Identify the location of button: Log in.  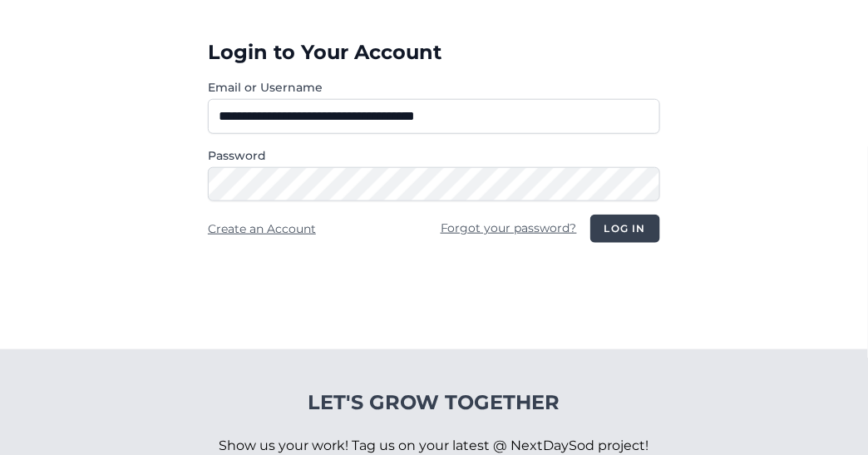
(625, 229).